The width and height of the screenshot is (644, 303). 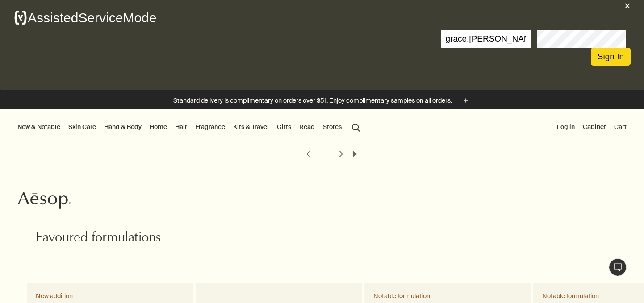 What do you see at coordinates (181, 127) in the screenshot?
I see `a: Hair` at bounding box center [181, 127].